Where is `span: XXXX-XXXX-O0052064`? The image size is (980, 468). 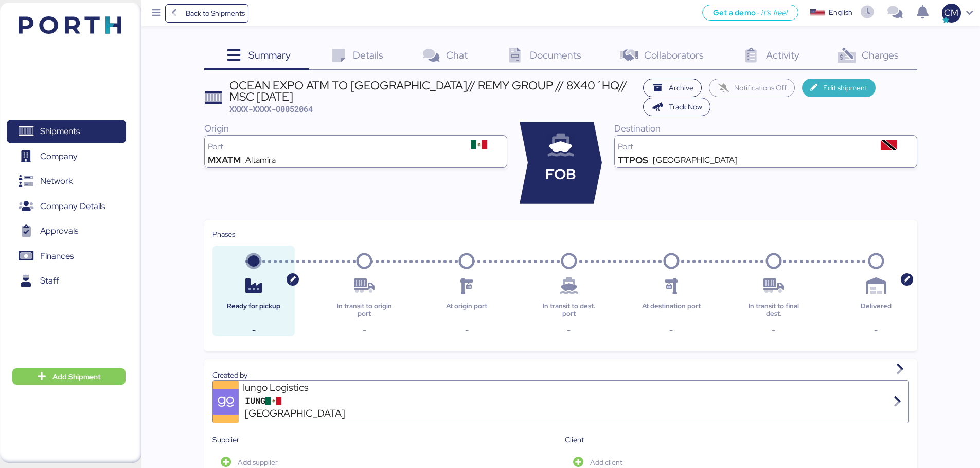
span: XXXX-XXXX-O0052064 is located at coordinates (271, 109).